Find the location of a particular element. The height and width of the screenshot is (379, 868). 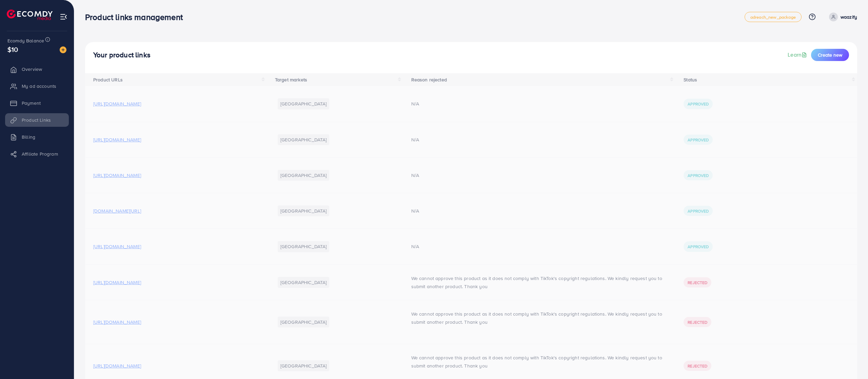

a: adreach_new_package is located at coordinates (773, 17).